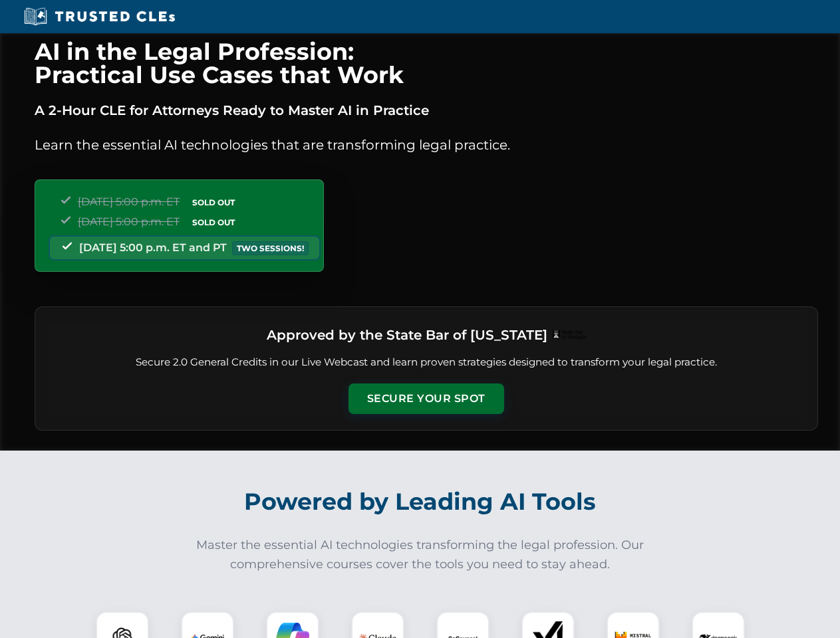  Describe the element at coordinates (427, 111) in the screenshot. I see `p: A 2-Hour CLE for Attorneys Ready to Master AI in Practice` at that location.